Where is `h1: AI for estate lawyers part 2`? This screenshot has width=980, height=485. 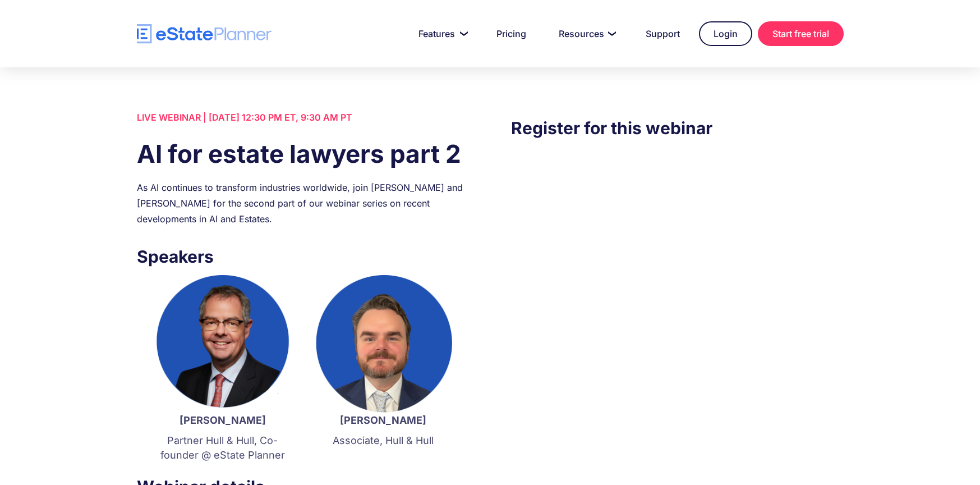
h1: AI for estate lawyers part 2 is located at coordinates (303, 154).